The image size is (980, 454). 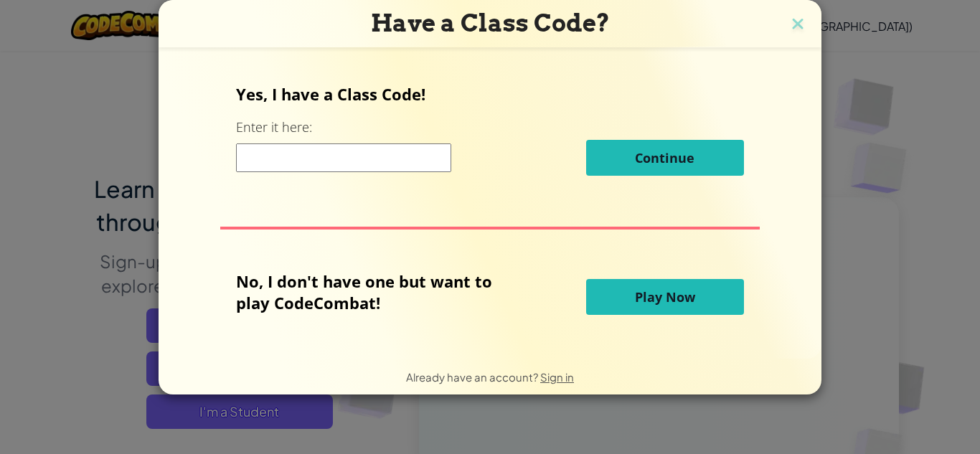 What do you see at coordinates (557, 377) in the screenshot?
I see `a: Sign in` at bounding box center [557, 377].